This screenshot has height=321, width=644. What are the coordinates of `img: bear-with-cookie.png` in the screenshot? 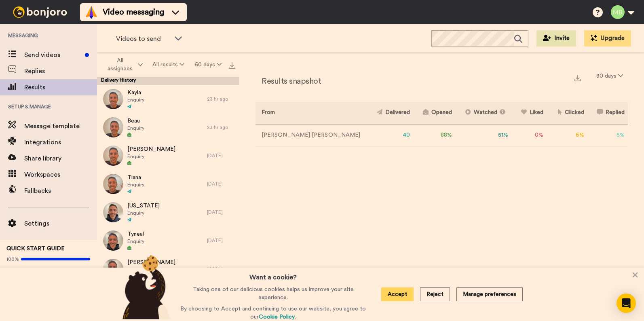 It's located at (145, 287).